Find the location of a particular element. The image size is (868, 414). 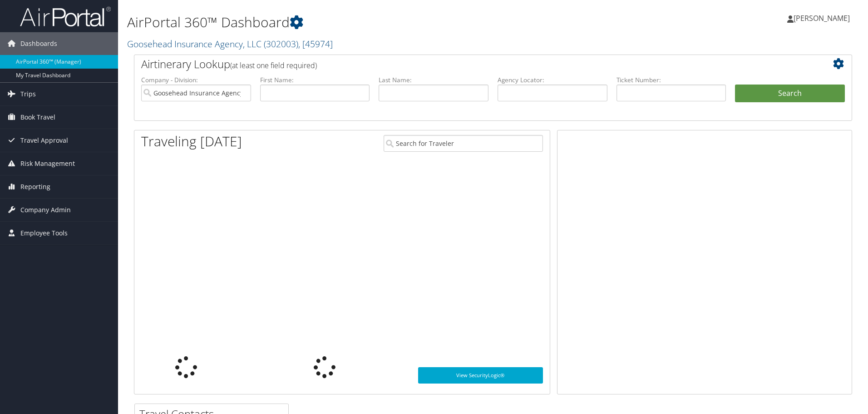

a: View SecurityLogic® is located at coordinates (481, 375).